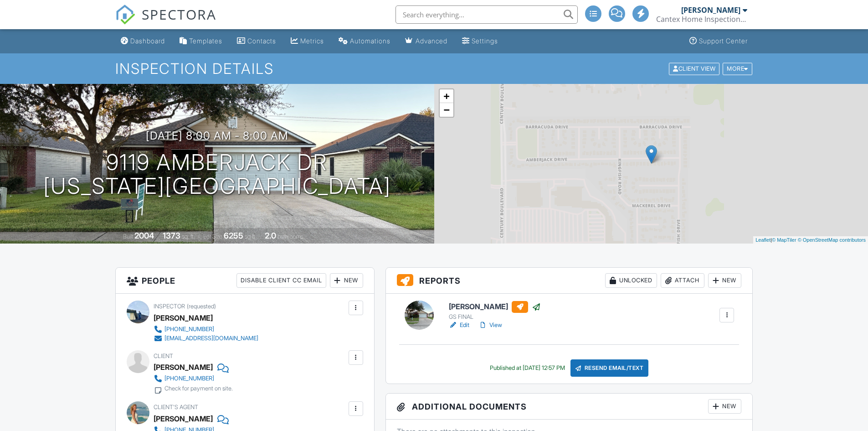 The image size is (868, 431). I want to click on a: Settings, so click(480, 41).